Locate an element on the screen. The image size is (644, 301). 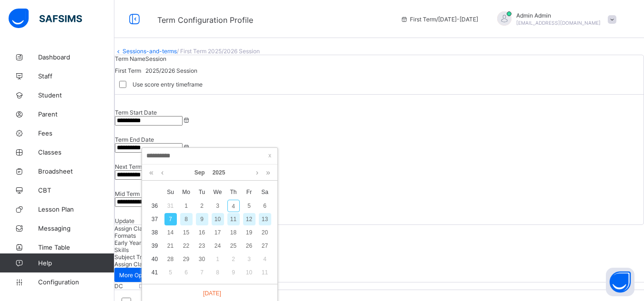
label: Use score entry timeframe is located at coordinates (167, 84).